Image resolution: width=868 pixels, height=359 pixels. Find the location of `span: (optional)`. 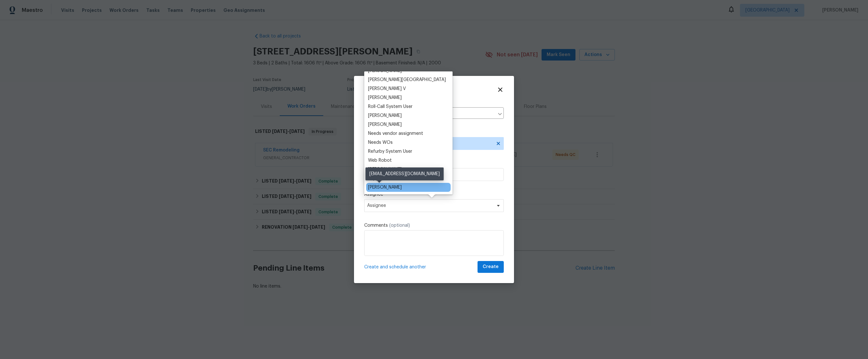

span: (optional) is located at coordinates (399, 225).